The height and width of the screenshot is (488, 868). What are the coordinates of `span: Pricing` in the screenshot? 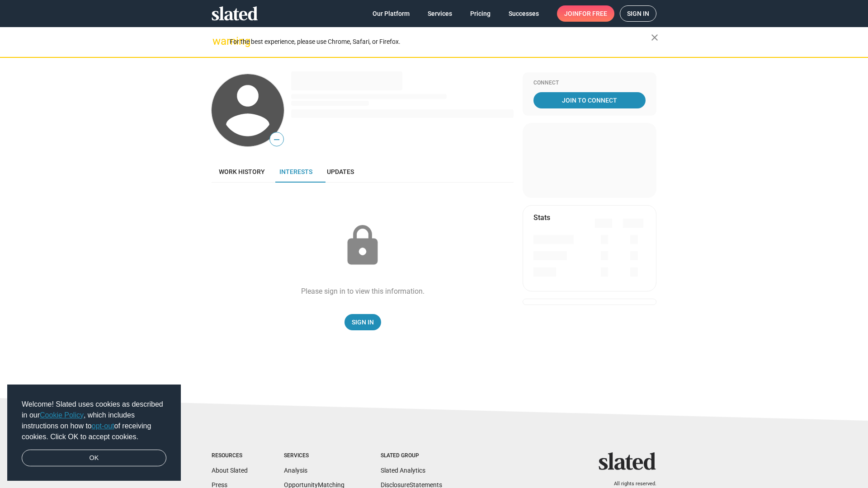 It's located at (480, 14).